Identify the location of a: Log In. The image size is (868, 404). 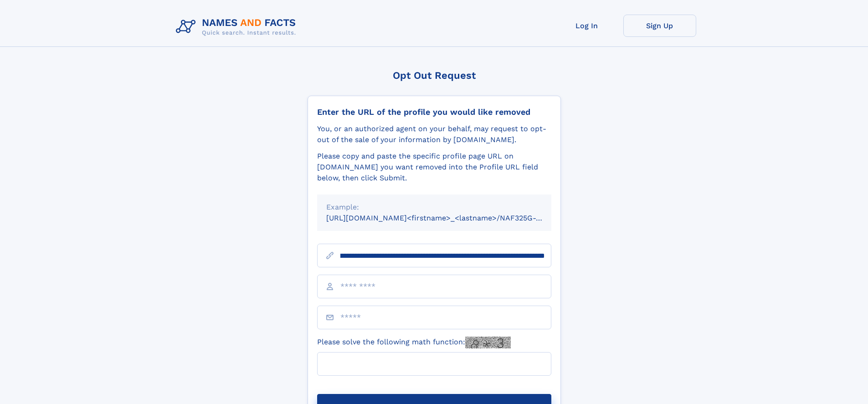
(587, 26).